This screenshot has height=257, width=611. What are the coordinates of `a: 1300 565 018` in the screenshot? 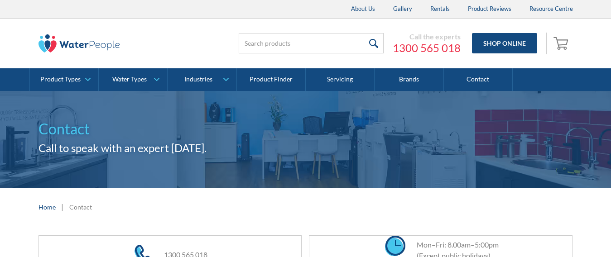 It's located at (427, 48).